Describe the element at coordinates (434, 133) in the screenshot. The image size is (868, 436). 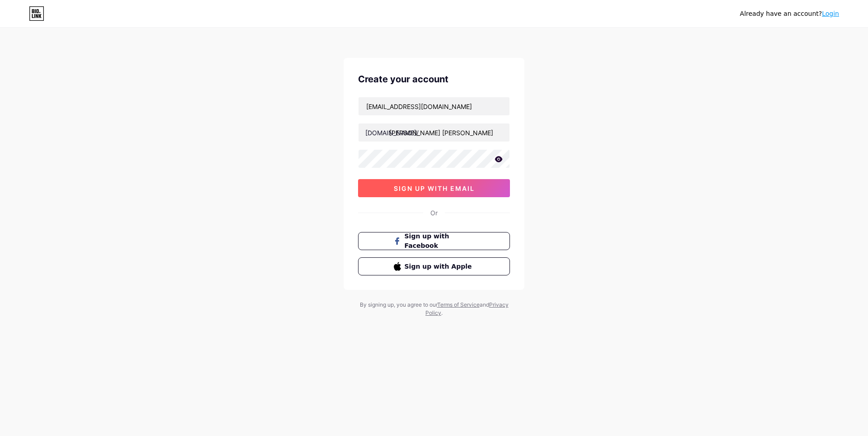
I see `input: username` at that location.